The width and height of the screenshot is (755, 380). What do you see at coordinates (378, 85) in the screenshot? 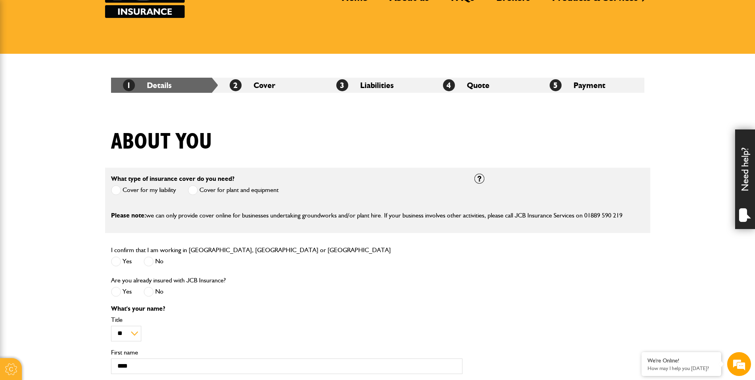
I see `li: Liabilities` at bounding box center [378, 85].